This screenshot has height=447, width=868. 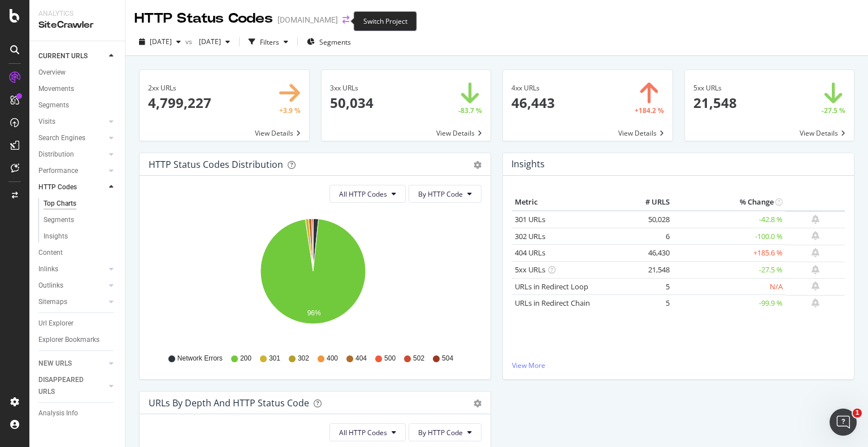 What do you see at coordinates (57, 187) in the screenshot?
I see `div: HTTP Codes` at bounding box center [57, 187].